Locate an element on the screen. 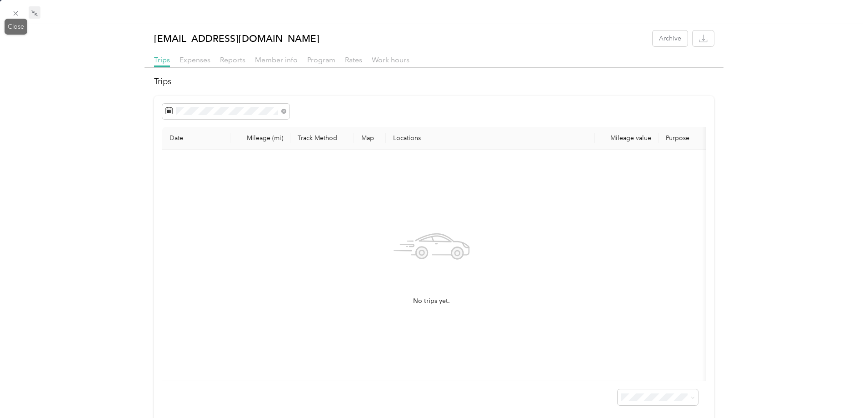  span: Rates is located at coordinates (354, 60).